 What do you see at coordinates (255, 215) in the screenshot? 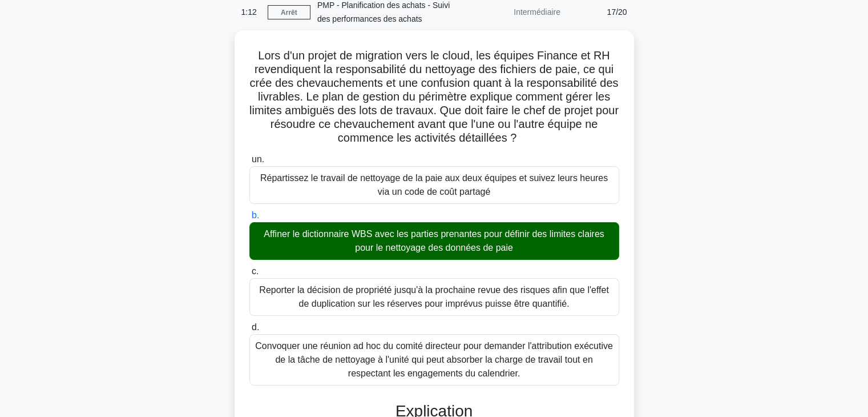
I see `font: b.` at bounding box center [255, 215].